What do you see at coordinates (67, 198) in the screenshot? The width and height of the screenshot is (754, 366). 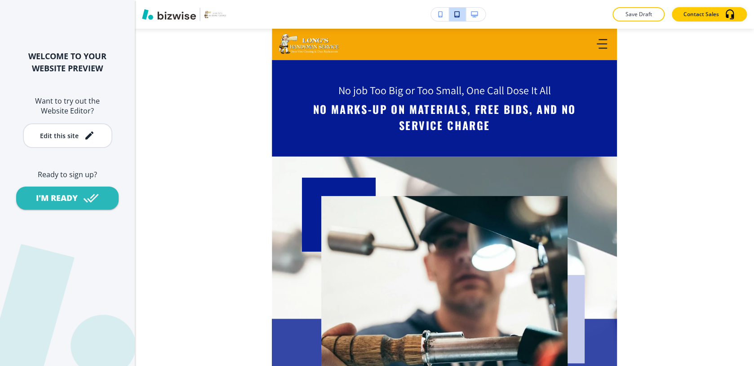 I see `button: I'M READY` at bounding box center [67, 198].